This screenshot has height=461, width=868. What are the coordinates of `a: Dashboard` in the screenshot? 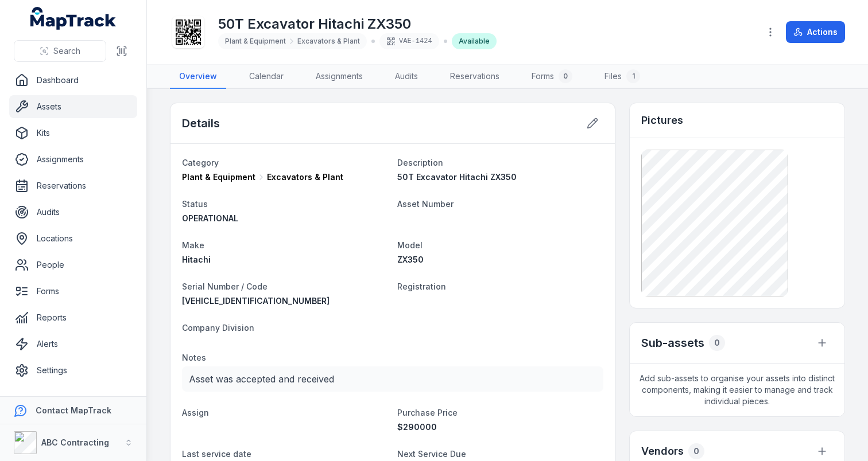 It's located at (73, 81).